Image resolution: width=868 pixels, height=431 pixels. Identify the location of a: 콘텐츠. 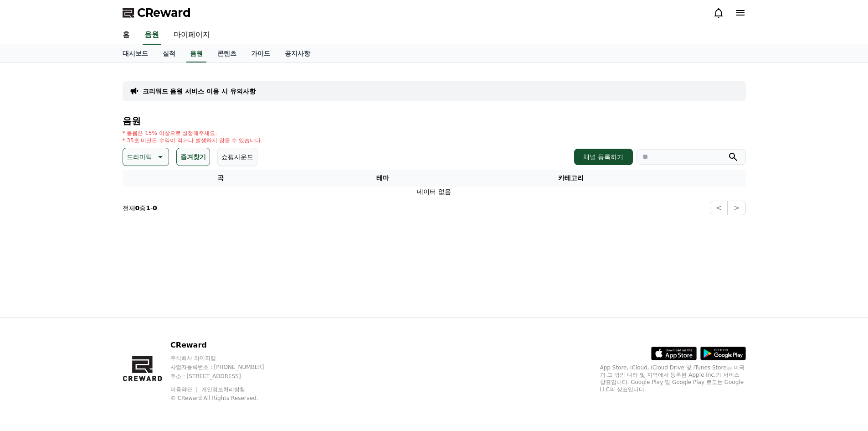
(227, 54).